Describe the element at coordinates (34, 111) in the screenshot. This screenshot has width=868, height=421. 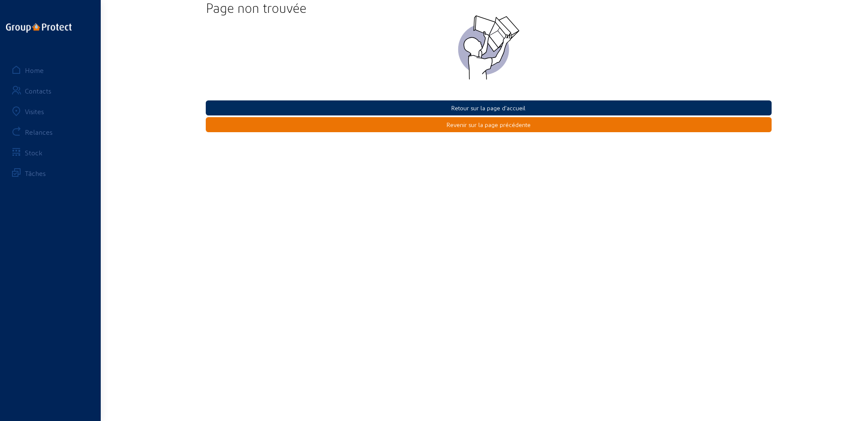
I see `div: Visites` at that location.